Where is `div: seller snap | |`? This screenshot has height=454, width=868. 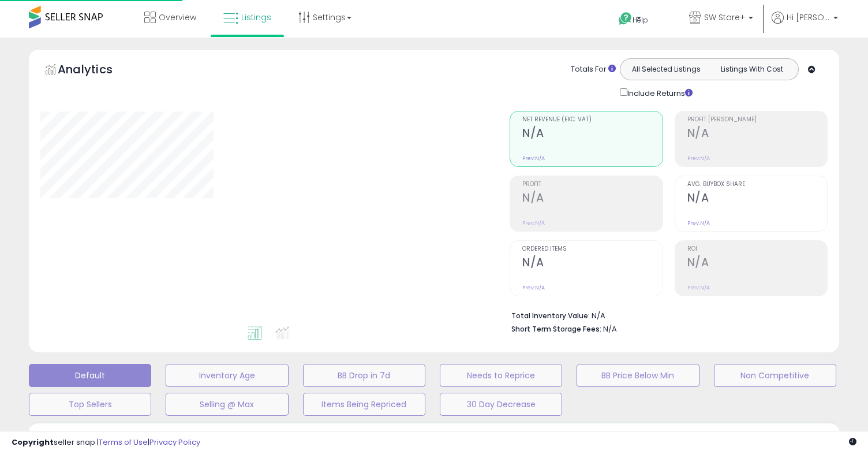
div: seller snap | | is located at coordinates (106, 443).